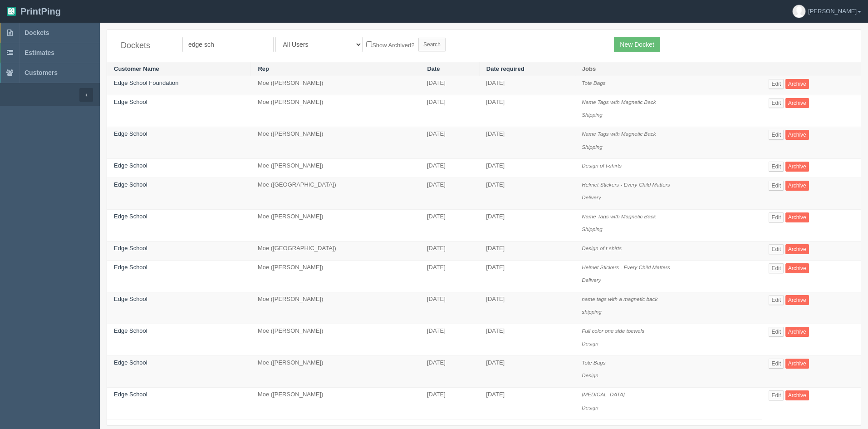 The height and width of the screenshot is (429, 868). What do you see at coordinates (37, 33) in the screenshot?
I see `span: Dockets` at bounding box center [37, 33].